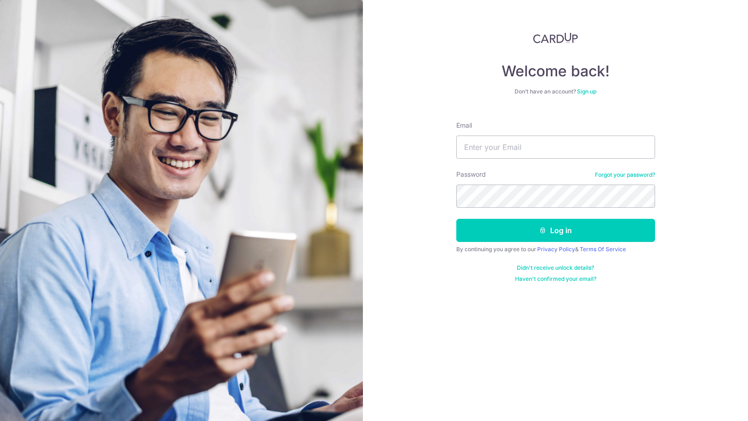 The width and height of the screenshot is (748, 421). Describe the element at coordinates (556, 38) in the screenshot. I see `img: CardUp Logo` at that location.